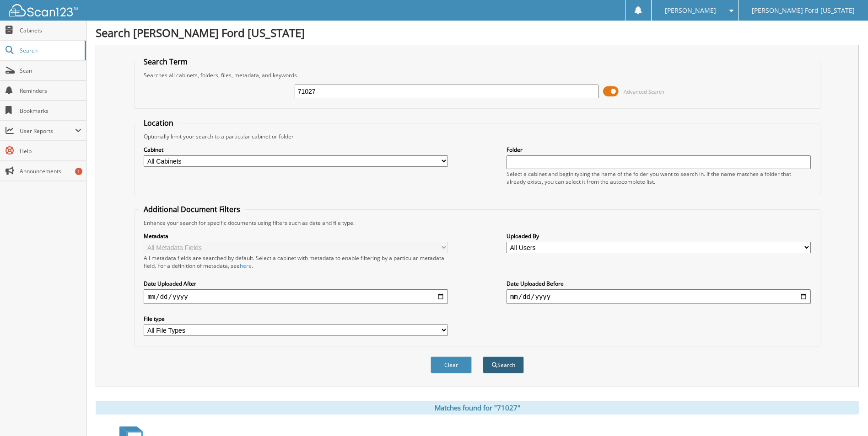 This screenshot has width=868, height=436. What do you see at coordinates (295, 236) in the screenshot?
I see `label: Metadata` at bounding box center [295, 236].